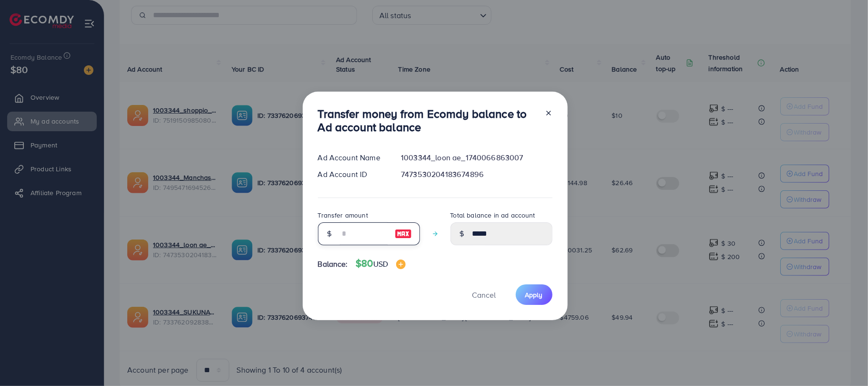 Image resolution: width=868 pixels, height=386 pixels. I want to click on span: USD, so click(381, 263).